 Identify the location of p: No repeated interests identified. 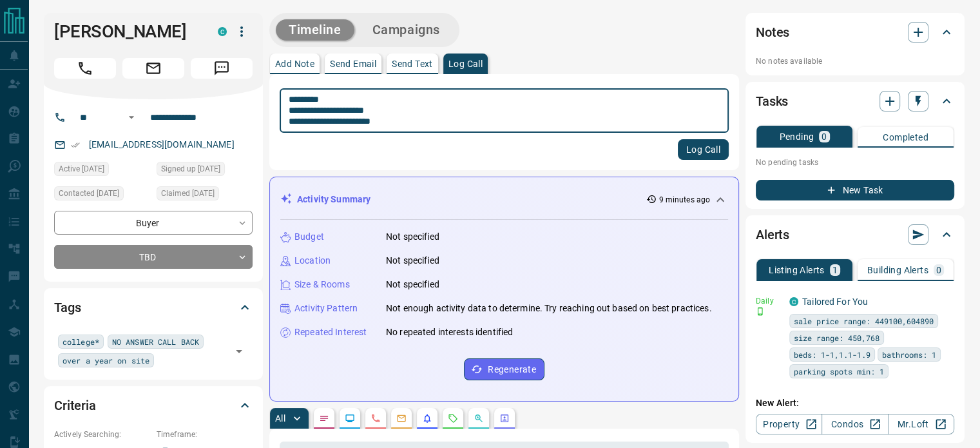
(449, 332).